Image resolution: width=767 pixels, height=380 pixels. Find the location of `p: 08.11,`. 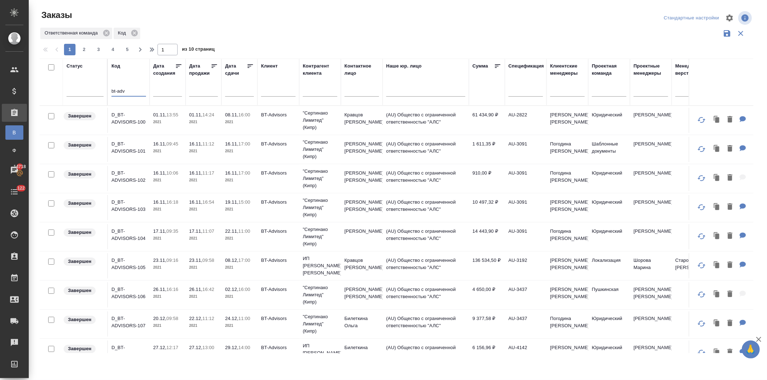

p: 08.11, is located at coordinates (231, 115).